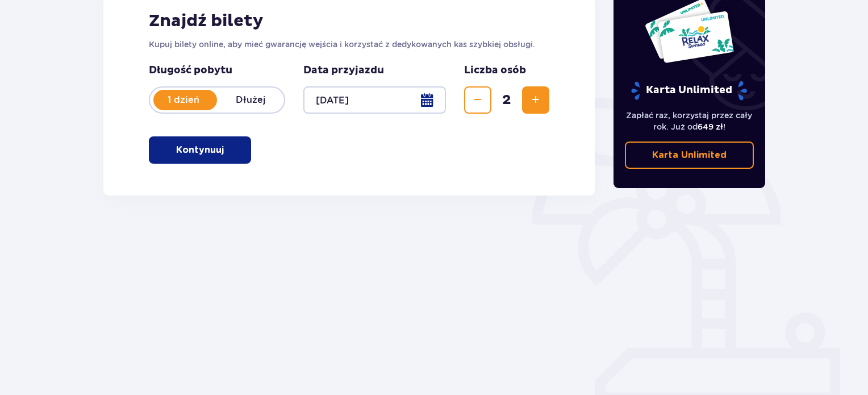 This screenshot has height=395, width=868. What do you see at coordinates (183, 100) in the screenshot?
I see `p: 1 dzień` at bounding box center [183, 100].